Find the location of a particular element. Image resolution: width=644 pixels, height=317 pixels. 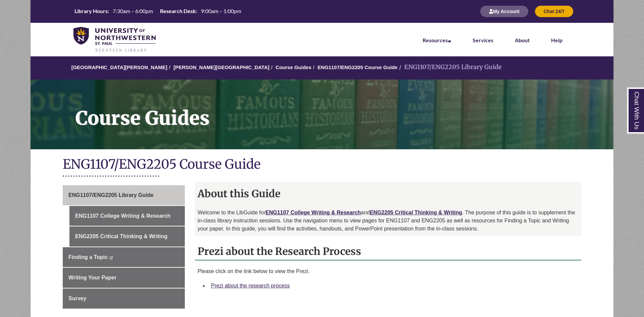

li: ENG1107/ENG2205 Library Guide is located at coordinates (449, 67).